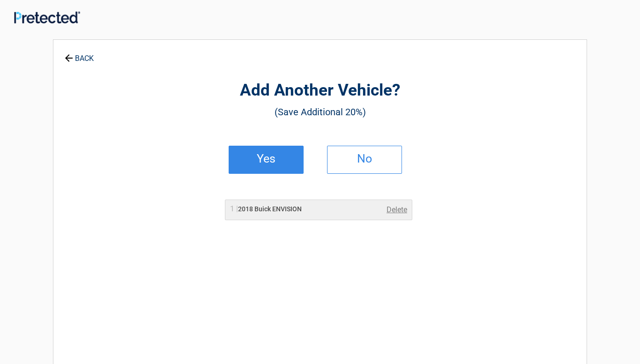  I want to click on img: Main Logo, so click(47, 17).